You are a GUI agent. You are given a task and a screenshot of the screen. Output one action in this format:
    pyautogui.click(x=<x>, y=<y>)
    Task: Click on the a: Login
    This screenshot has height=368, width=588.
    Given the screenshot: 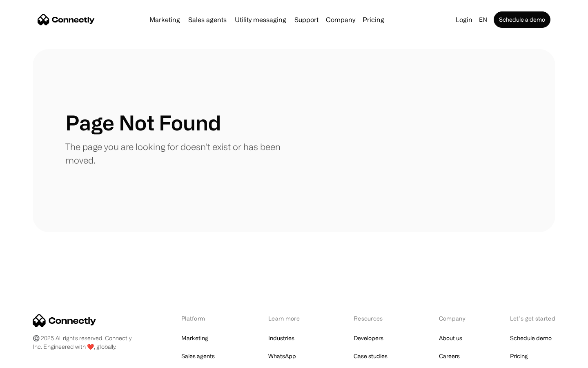 What is the action you would take?
    pyautogui.click(x=464, y=19)
    